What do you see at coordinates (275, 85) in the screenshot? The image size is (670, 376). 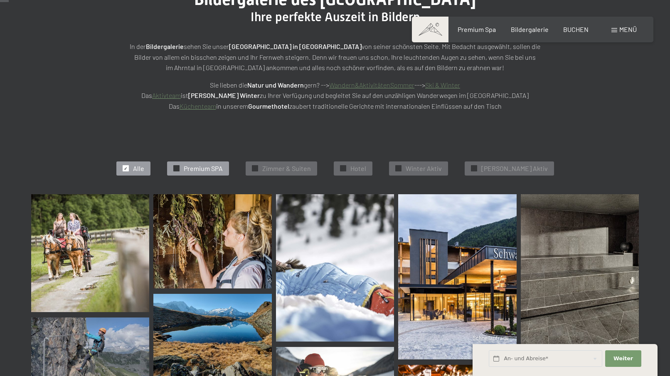 I see `strong: Natur und Wandern` at bounding box center [275, 85].